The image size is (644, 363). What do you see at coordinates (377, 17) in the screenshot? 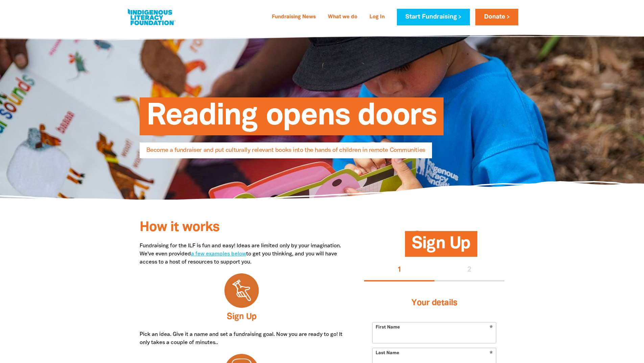
I see `a: Log In` at bounding box center [377, 17].